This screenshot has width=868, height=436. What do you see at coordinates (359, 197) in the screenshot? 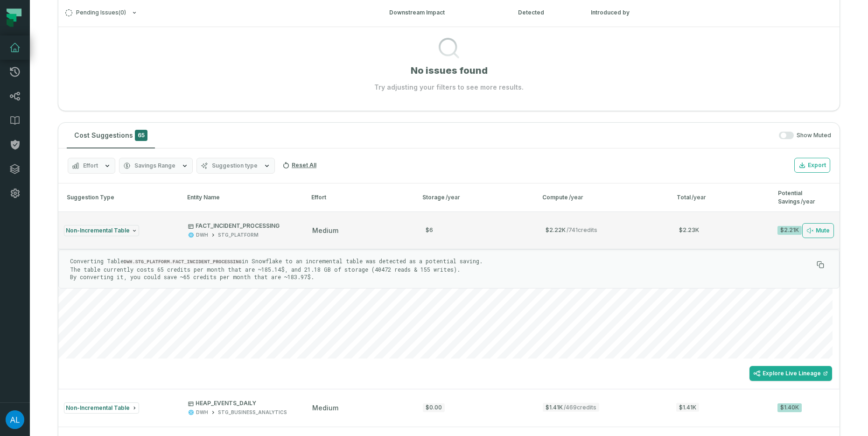
I see `div: Effort` at bounding box center [359, 197].